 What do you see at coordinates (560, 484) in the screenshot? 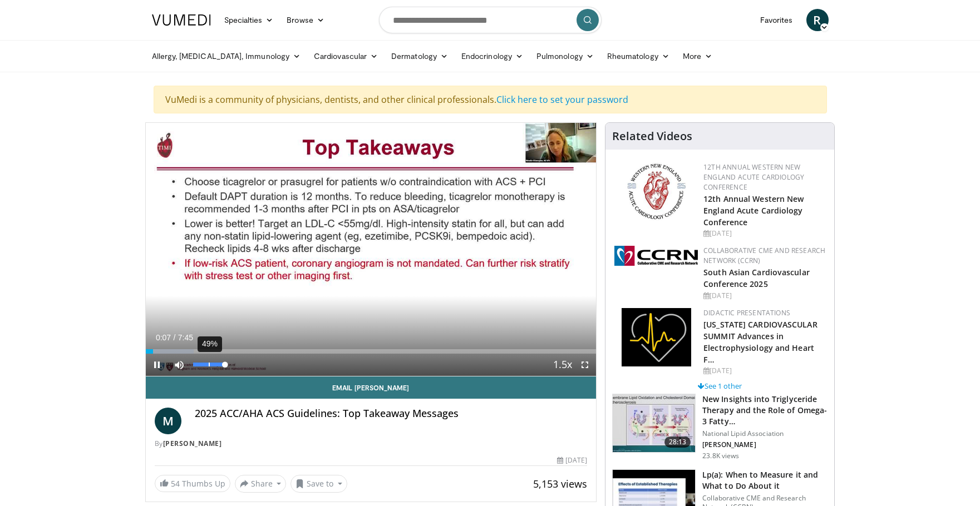
I see `span: 5,153 views` at bounding box center [560, 484].